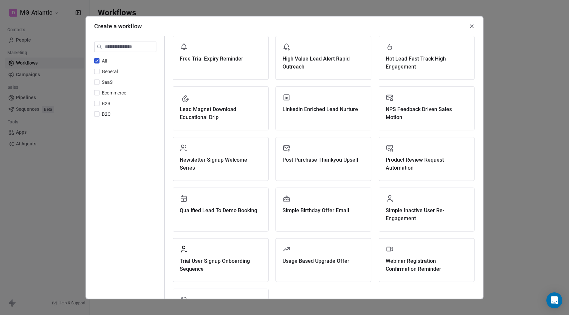  What do you see at coordinates (427, 214) in the screenshot?
I see `span: Simple Inactive User Re-Engagement` at bounding box center [427, 214].